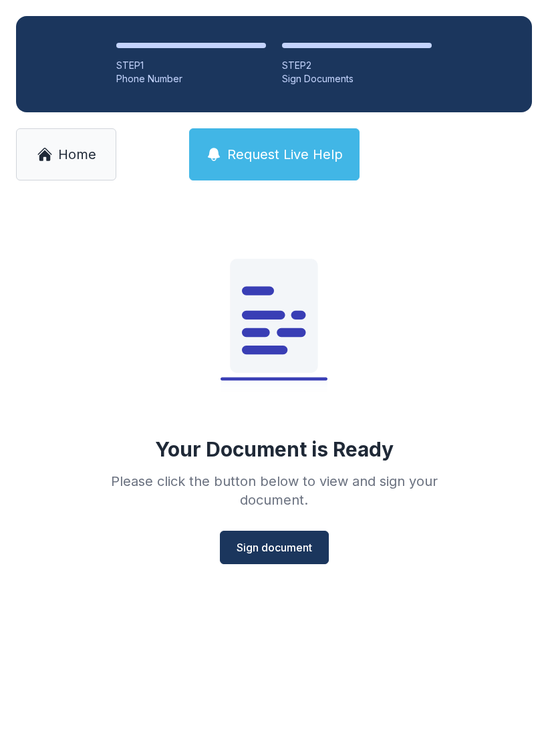 The width and height of the screenshot is (548, 756). I want to click on span: Home, so click(77, 155).